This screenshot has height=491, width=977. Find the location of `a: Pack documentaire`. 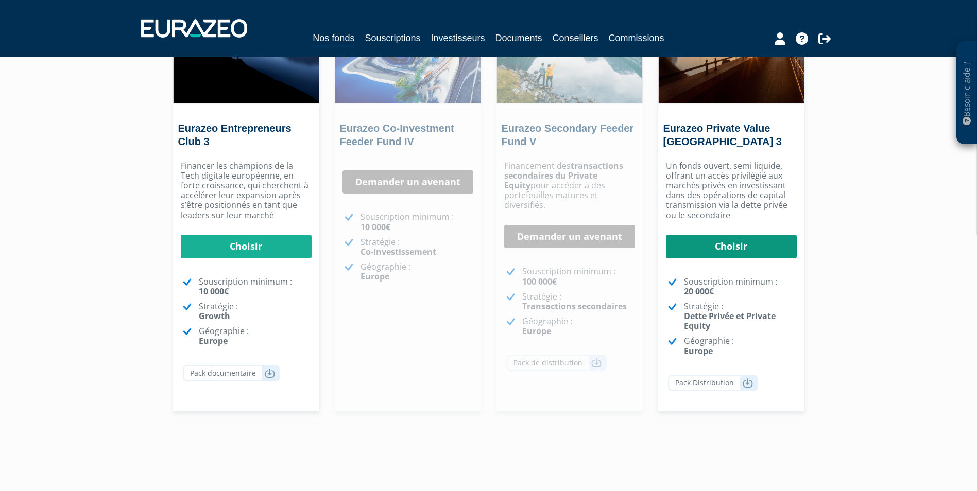

a: Pack documentaire is located at coordinates (231, 373).